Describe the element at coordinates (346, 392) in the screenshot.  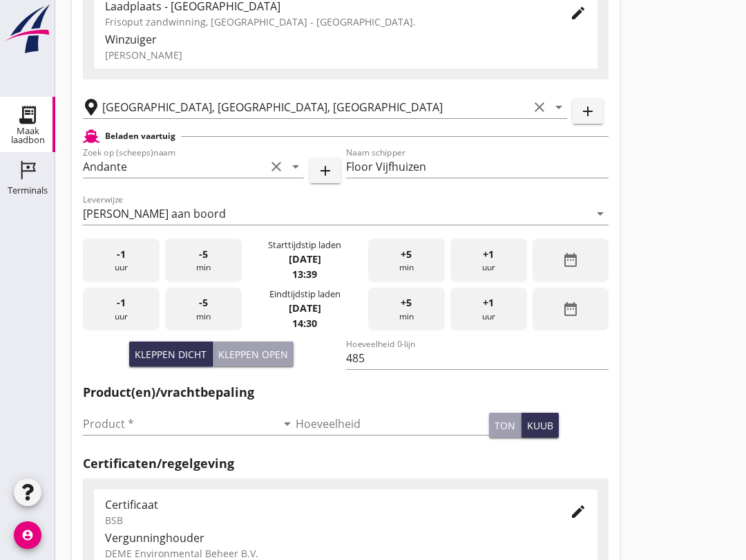
I see `h2: Product(en)/vrachtbepaling` at that location.